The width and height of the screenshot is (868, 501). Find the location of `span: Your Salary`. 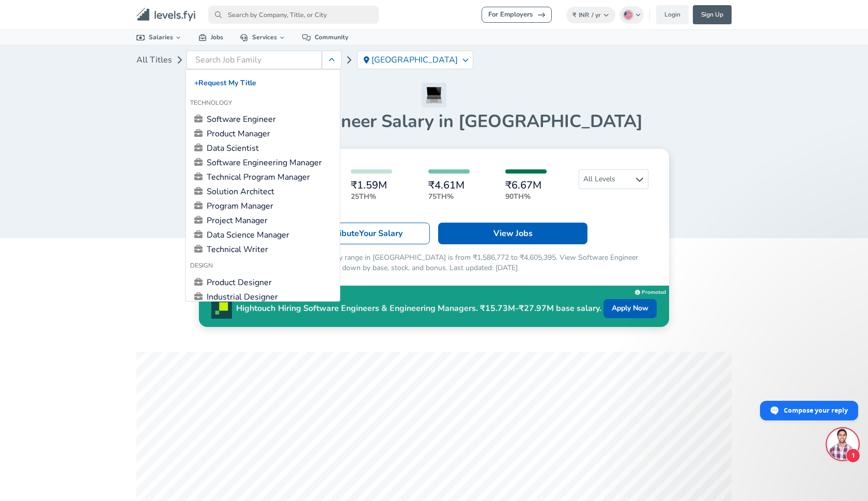

span: Your Salary is located at coordinates (381, 234).